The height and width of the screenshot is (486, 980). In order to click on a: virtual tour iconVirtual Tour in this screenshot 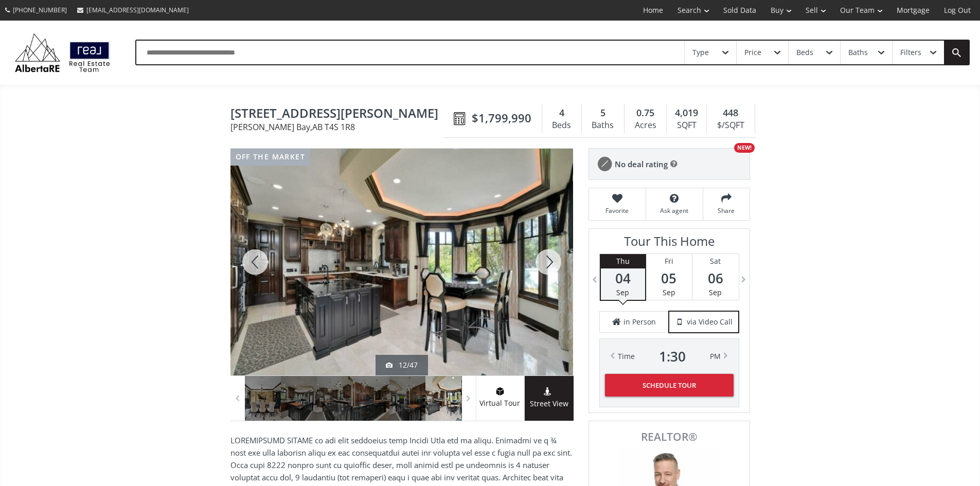, I will do `click(500, 398)`.